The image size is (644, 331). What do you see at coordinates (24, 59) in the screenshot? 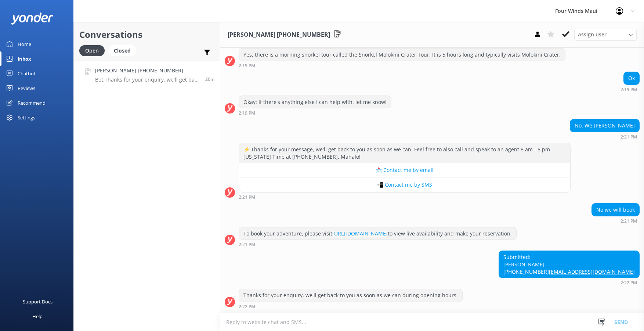
I see `div: Inbox` at bounding box center [24, 59].